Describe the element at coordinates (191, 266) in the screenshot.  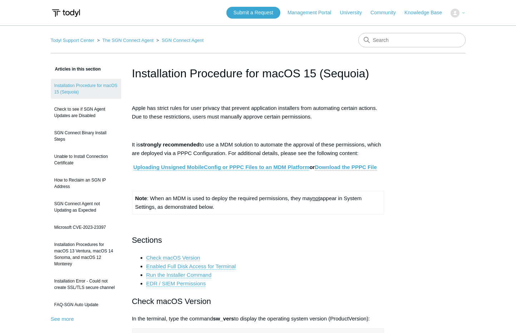
I see `a: Enabled Full Disk Access for Terminal` at that location.